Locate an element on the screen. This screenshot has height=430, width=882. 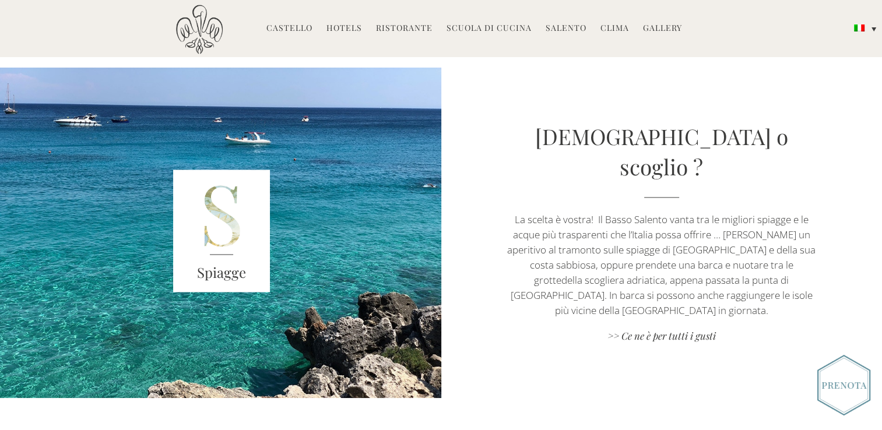
a: Castello is located at coordinates (289, 29).